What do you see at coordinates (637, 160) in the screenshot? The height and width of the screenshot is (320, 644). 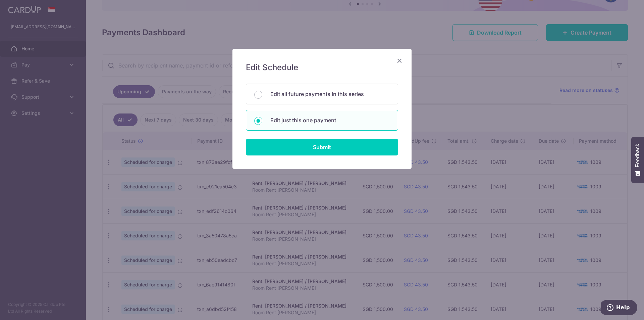 I see `button: Feedback - Show survey` at bounding box center [637, 160].